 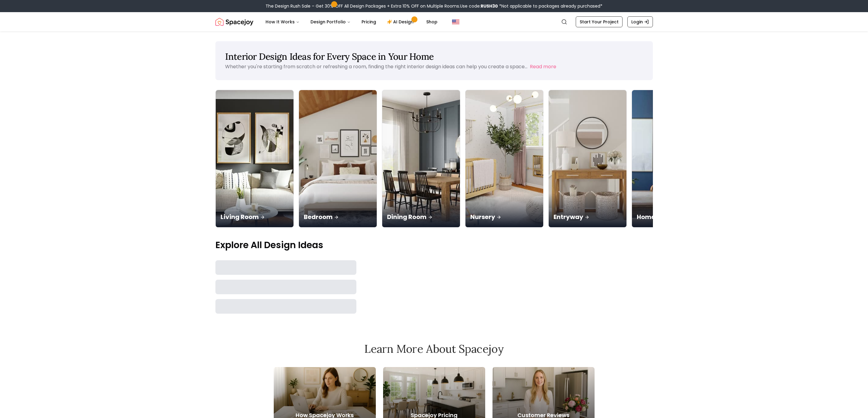 I want to click on p: Whether you're starting from scratch or refreshing a room, finding the right interior design idea..., so click(x=376, y=66).